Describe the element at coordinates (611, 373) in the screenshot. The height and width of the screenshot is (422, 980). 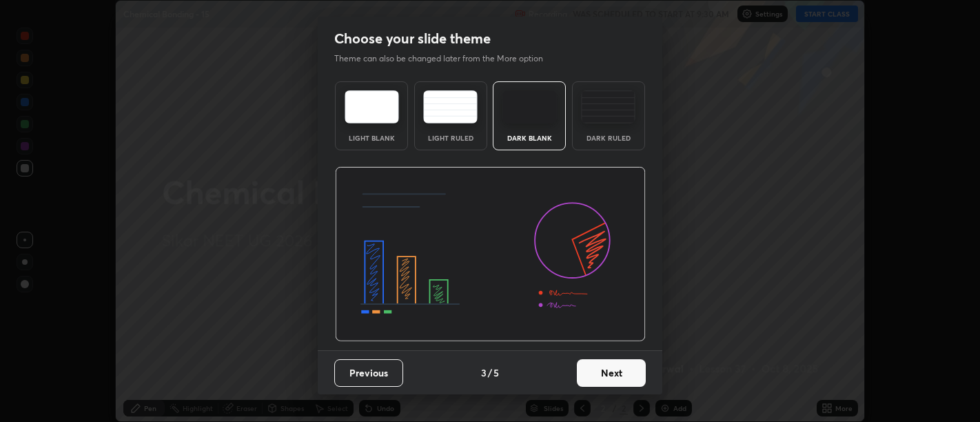
I see `button: Next` at that location.